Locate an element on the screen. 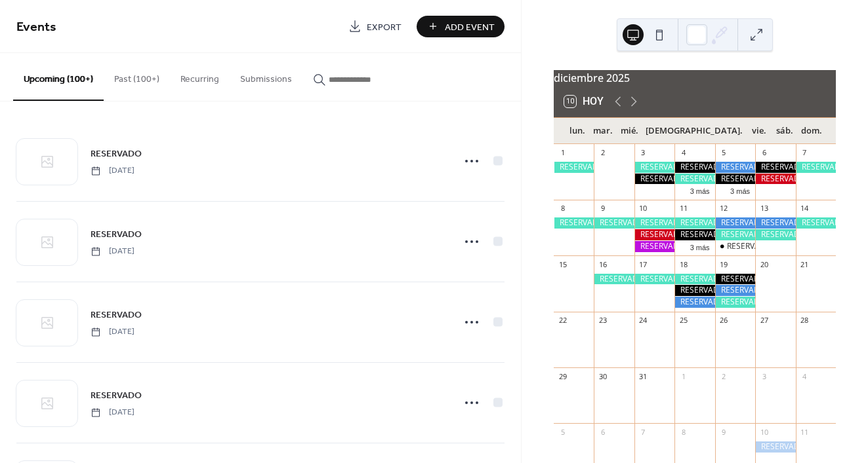 This screenshot has height=463, width=868. div: mié. is located at coordinates (629, 131).